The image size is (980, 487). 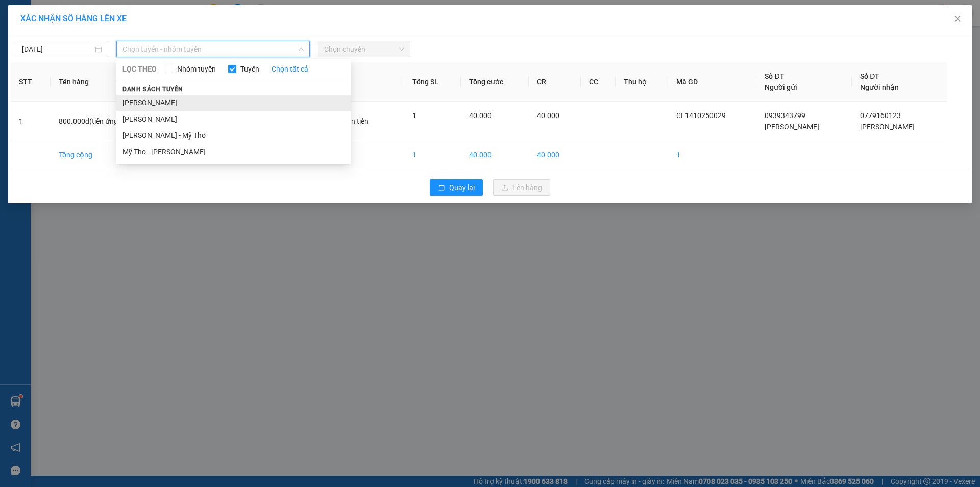 What do you see at coordinates (364, 49) in the screenshot?
I see `span: Chọn chuyến` at bounding box center [364, 49].